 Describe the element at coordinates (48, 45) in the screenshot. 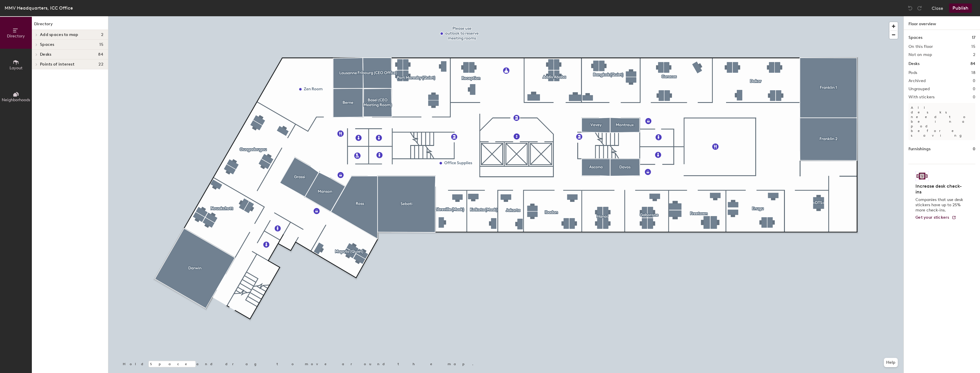

I see `span: Spaces` at that location.